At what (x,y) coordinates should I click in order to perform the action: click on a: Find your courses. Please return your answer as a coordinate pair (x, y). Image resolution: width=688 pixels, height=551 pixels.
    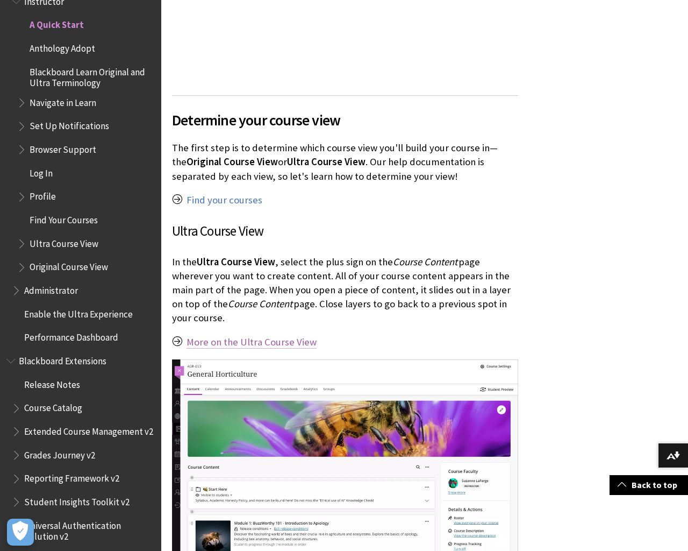
    Looking at the image, I should click on (224, 200).